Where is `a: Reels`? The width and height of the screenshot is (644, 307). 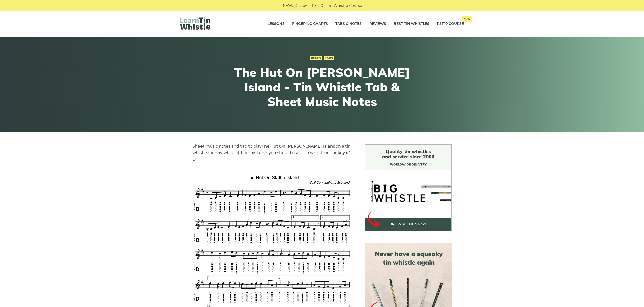
a: Reels is located at coordinates (316, 58).